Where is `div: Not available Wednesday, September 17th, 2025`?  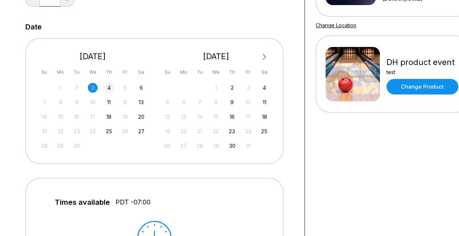
div: Not available Wednesday, September 17th, 2025 is located at coordinates (93, 116).